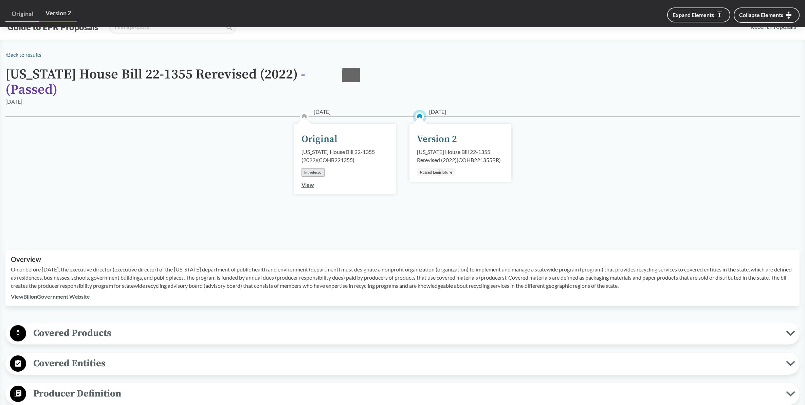 This screenshot has height=405, width=805. What do you see at coordinates (155, 82) in the screenshot?
I see `span: - ( Passed )` at bounding box center [155, 82].